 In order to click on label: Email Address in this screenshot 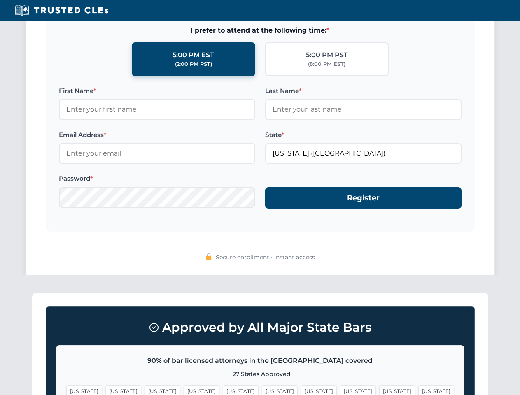, I will do `click(157, 135)`.